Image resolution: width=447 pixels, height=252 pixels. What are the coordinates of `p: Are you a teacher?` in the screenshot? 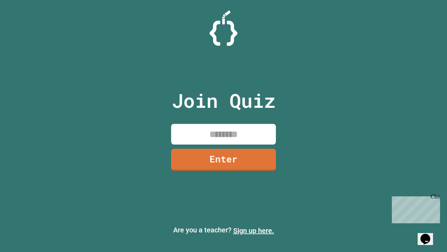 It's located at (224, 230).